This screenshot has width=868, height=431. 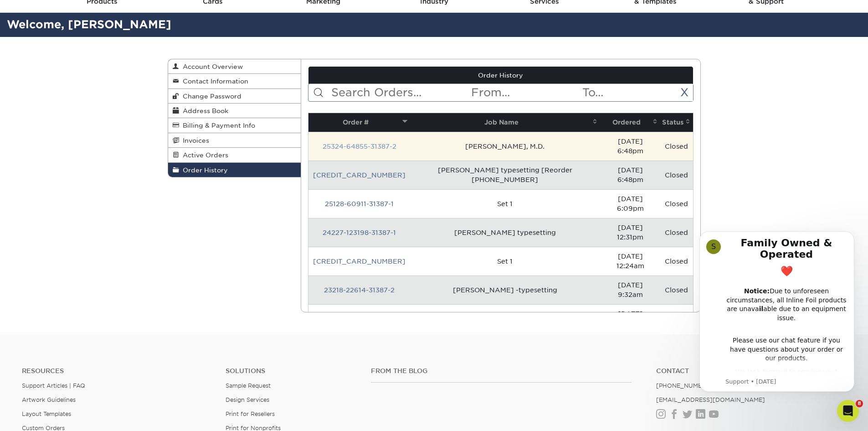 What do you see at coordinates (501, 371) in the screenshot?
I see `h4: From the Blog` at bounding box center [501, 371].